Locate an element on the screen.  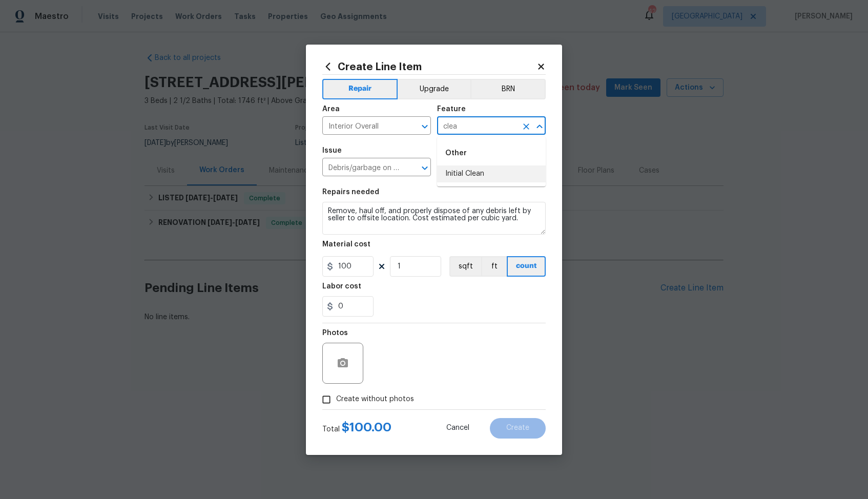
span: Create without photos is located at coordinates (375, 399).